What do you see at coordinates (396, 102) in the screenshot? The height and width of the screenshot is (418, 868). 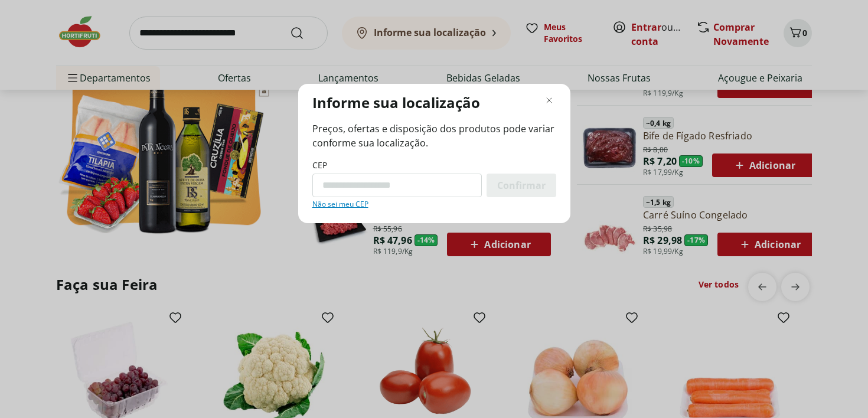 I see `p: Informe sua localização` at bounding box center [396, 102].